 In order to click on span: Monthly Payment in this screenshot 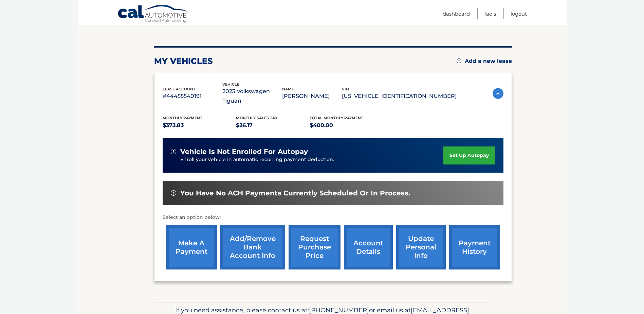, I will do `click(183, 118)`.